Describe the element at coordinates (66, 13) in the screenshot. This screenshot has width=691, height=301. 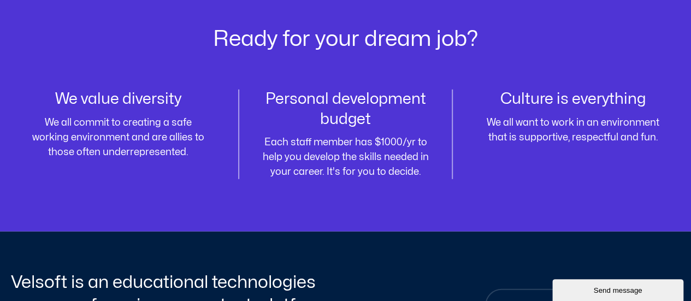
I see `div: Send message` at that location.